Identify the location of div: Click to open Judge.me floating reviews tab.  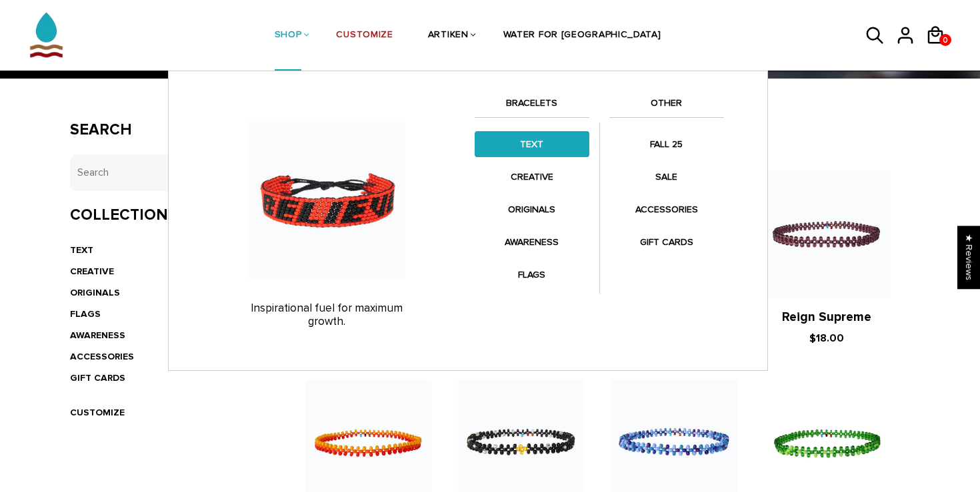
(969, 257).